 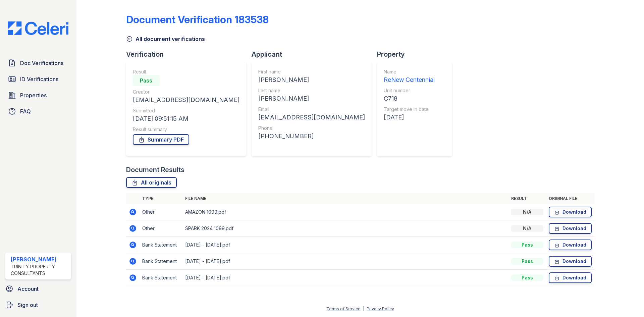 What do you see at coordinates (186, 111) in the screenshot?
I see `div: Submitted` at bounding box center [186, 111].